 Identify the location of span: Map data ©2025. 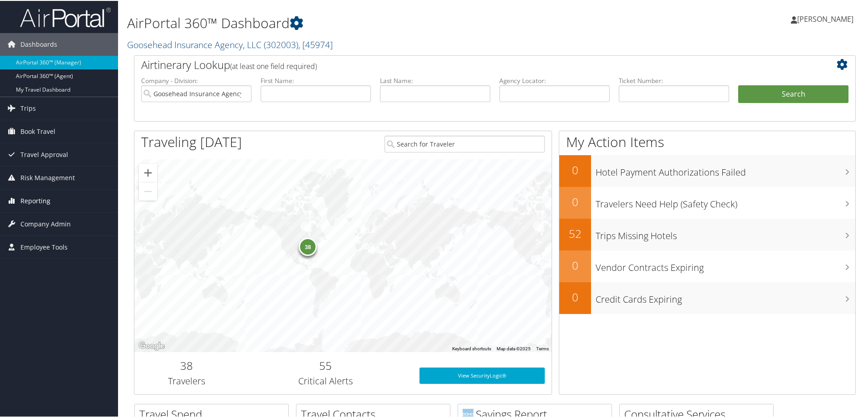
(514, 347).